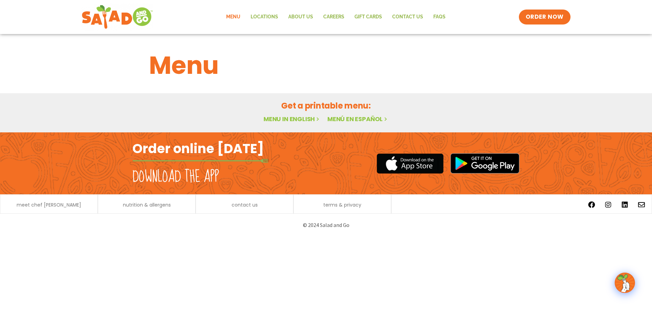  What do you see at coordinates (245, 205) in the screenshot?
I see `span: contact us` at bounding box center [245, 205].